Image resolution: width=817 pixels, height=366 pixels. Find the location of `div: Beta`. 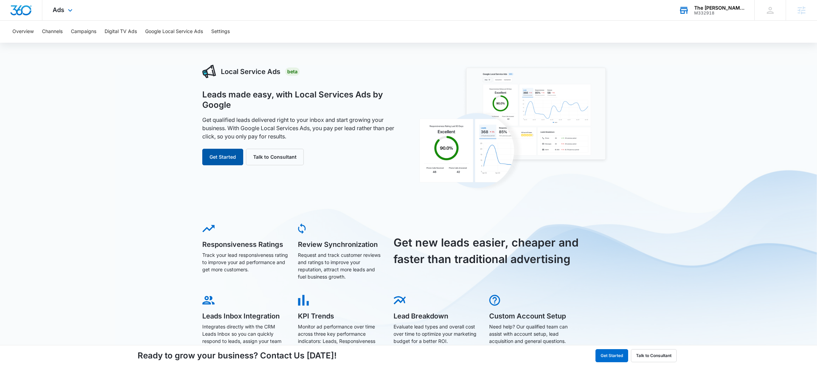

div: Beta is located at coordinates (293, 72).